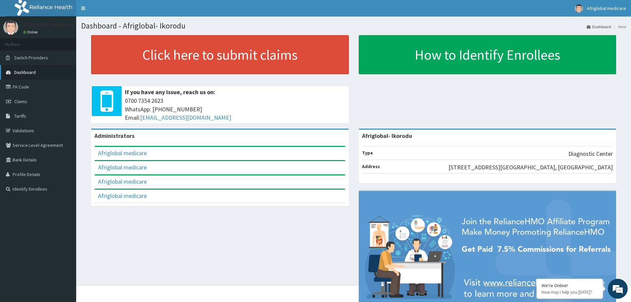 The height and width of the screenshot is (302, 631). What do you see at coordinates (387, 135) in the screenshot?
I see `strong: Afriglobal- Ikorodu` at bounding box center [387, 135].